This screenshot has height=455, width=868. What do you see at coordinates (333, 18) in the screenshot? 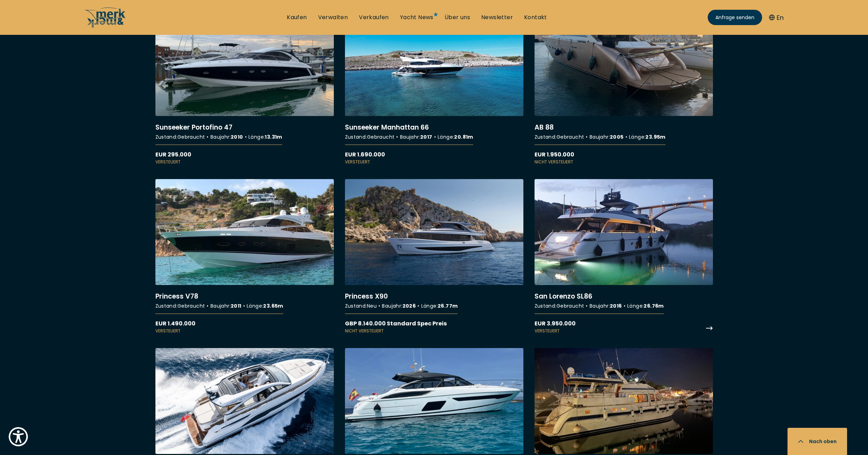
I see `a: Verwalten` at bounding box center [333, 18].